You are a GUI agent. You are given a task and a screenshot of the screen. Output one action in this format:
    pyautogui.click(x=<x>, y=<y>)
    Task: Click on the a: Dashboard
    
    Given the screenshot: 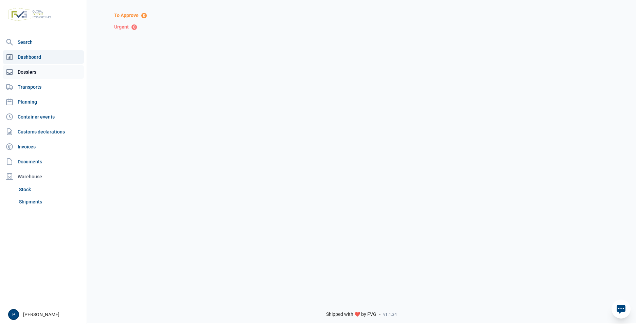 What is the action you would take?
    pyautogui.click(x=43, y=57)
    